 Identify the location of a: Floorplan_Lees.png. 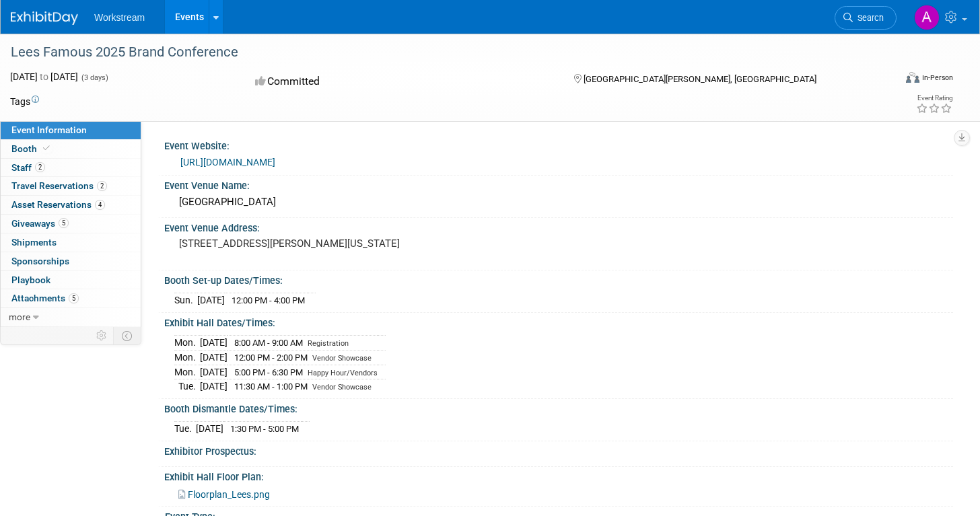
(224, 494).